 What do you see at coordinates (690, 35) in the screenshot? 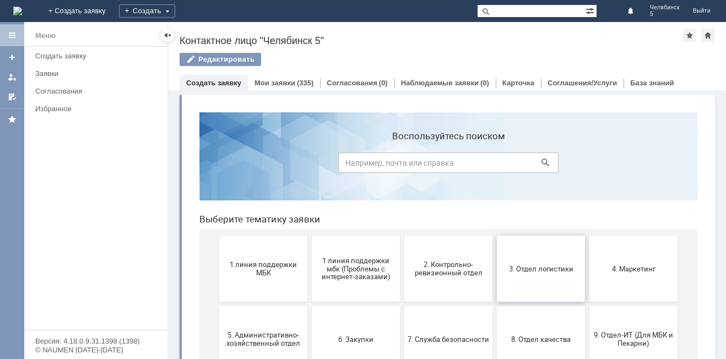
I see `div: Добавить в избранное` at bounding box center [690, 35].